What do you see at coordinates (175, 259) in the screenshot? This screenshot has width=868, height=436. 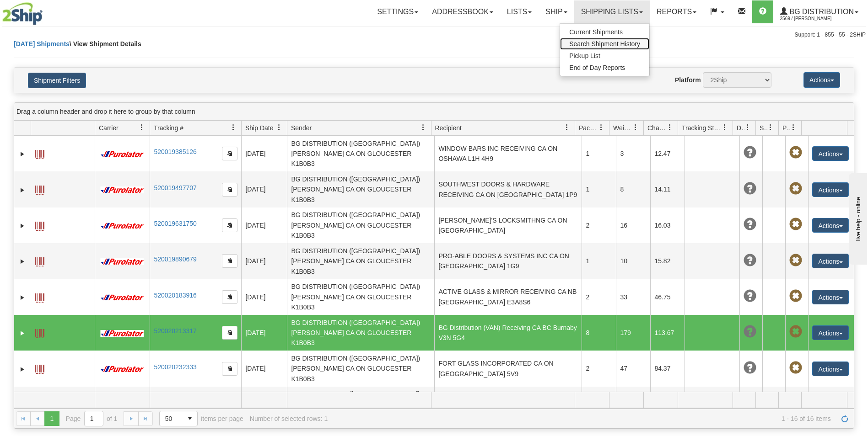 I see `a: 520019890679` at bounding box center [175, 259].